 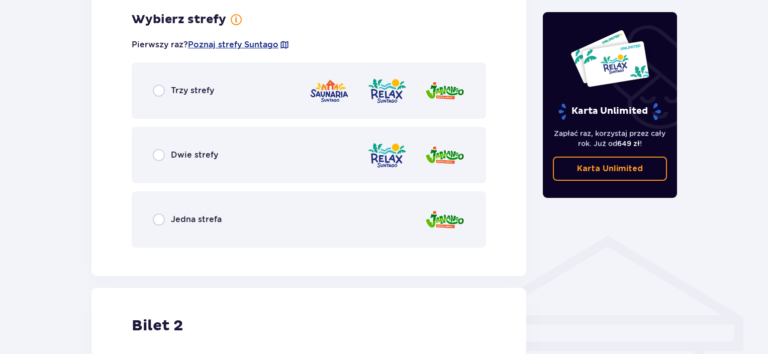 I want to click on p: Dwie strefy, so click(x=195, y=155).